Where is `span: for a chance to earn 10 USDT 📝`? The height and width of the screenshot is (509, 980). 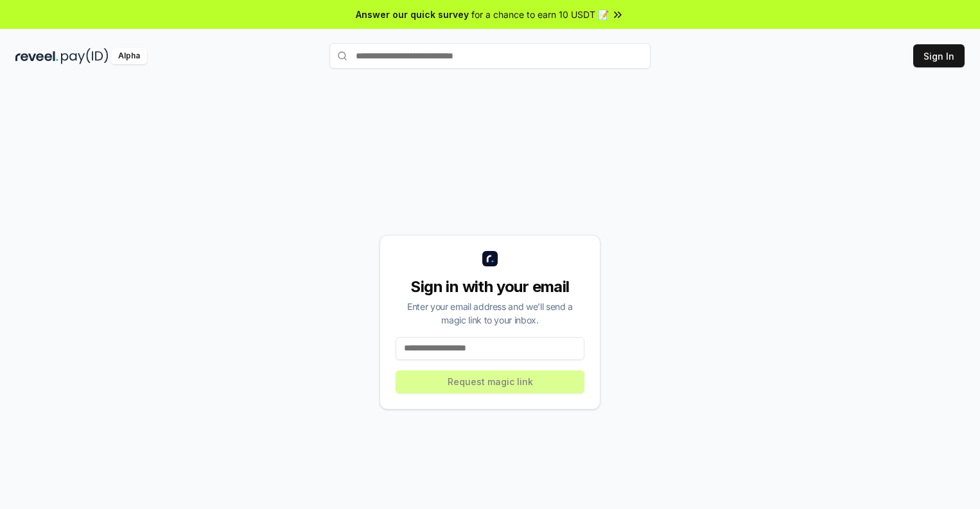 span: for a chance to earn 10 USDT 📝 is located at coordinates (540, 14).